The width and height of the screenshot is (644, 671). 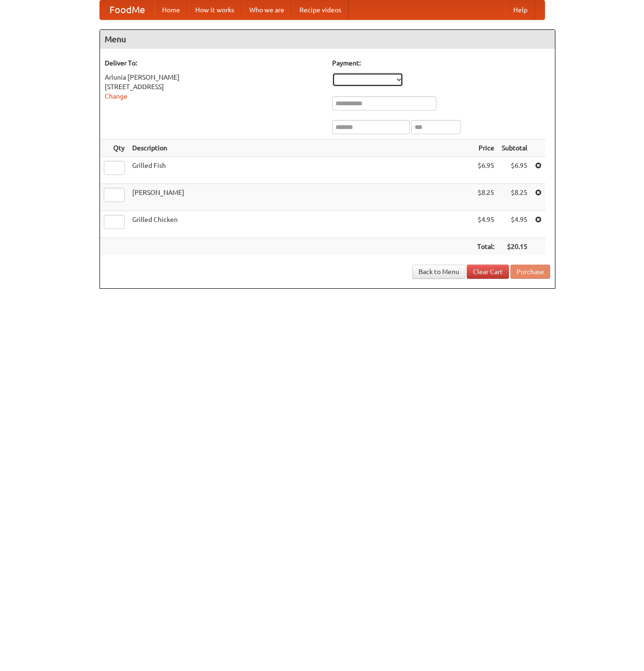 What do you see at coordinates (214, 63) in the screenshot?
I see `h5: Deliver To:` at bounding box center [214, 63].